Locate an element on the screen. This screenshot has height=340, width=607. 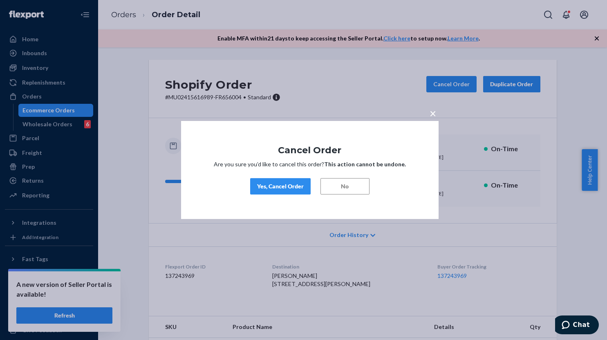
p: Are you sure you’d like to cancel this order? is located at coordinates (310, 164).